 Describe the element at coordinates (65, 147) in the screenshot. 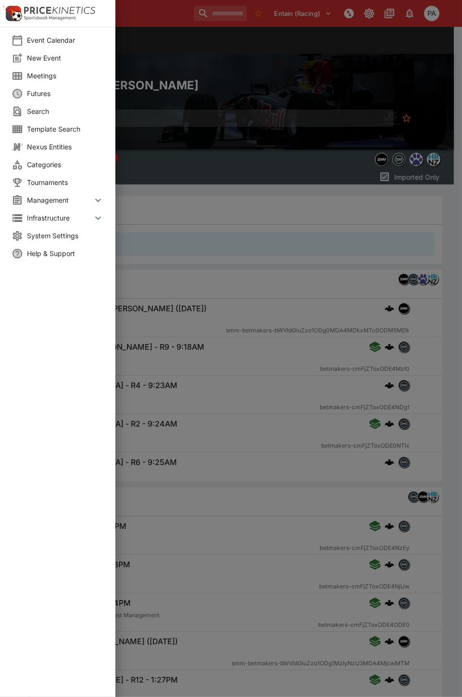

I see `span: Nexus Entities` at that location.